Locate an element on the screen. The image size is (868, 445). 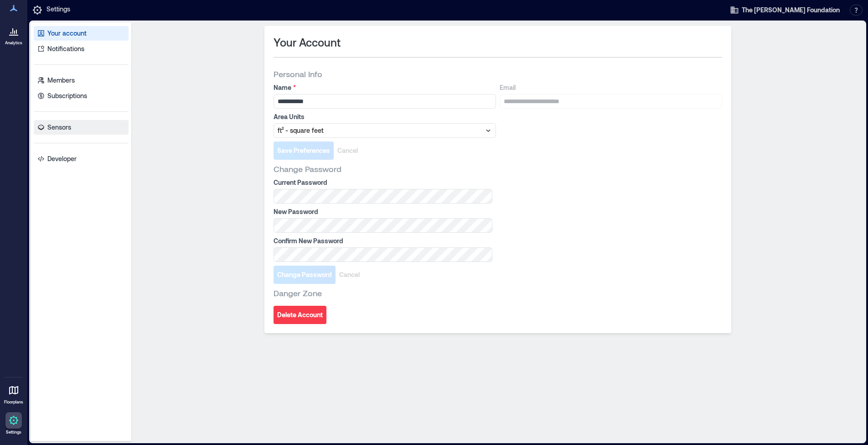
p: Floorplans is located at coordinates (14, 402).